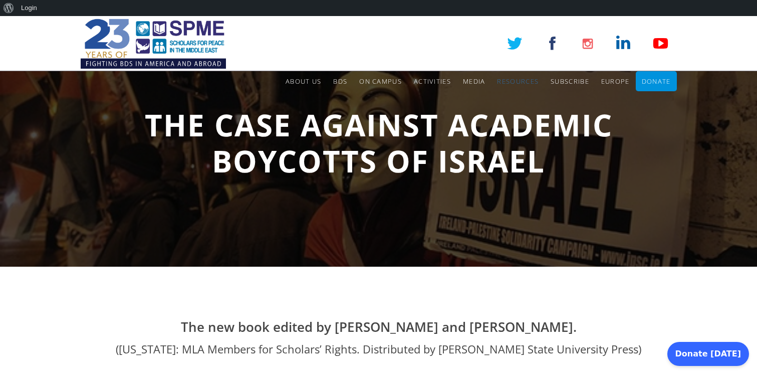 This screenshot has height=374, width=757. What do you see at coordinates (474, 81) in the screenshot?
I see `a: Media` at bounding box center [474, 81].